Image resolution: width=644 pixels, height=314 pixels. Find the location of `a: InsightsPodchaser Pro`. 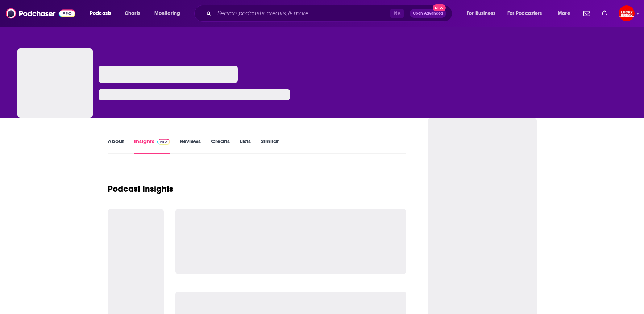

a: InsightsPodchaser Pro is located at coordinates (152, 146).